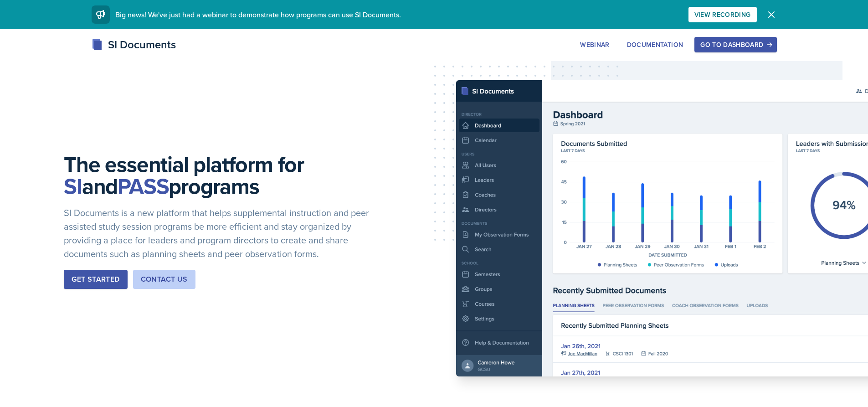  What do you see at coordinates (723, 15) in the screenshot?
I see `div: View Recording` at bounding box center [723, 15].